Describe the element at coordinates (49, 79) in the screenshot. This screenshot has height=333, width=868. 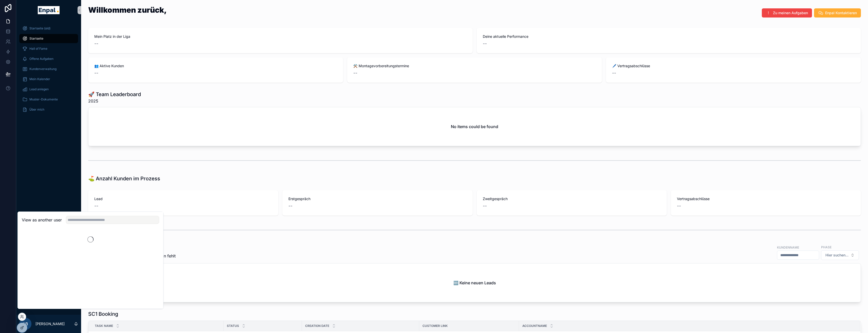
I see `a: Mein Kalender` at that location.